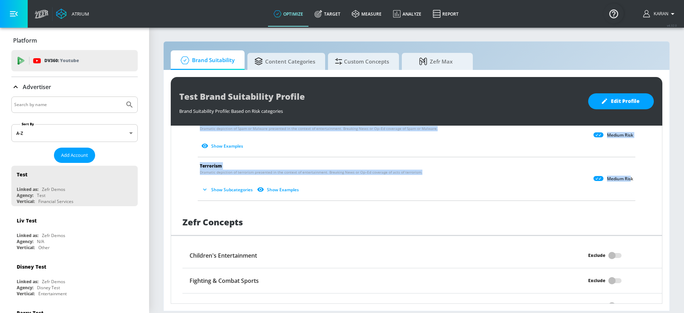  Describe the element at coordinates (436, 61) in the screenshot. I see `span: Zefr Max` at that location.